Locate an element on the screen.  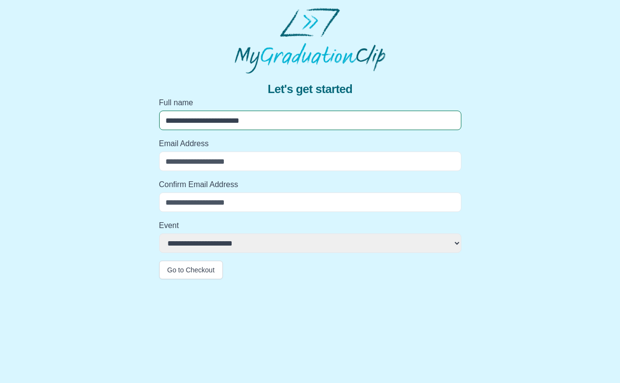
label: Full name is located at coordinates (310, 103).